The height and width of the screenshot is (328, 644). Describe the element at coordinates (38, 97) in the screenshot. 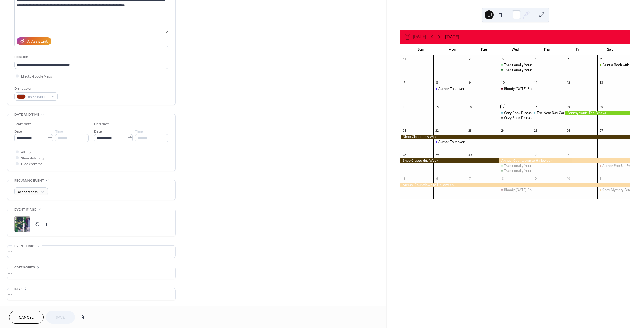

I see `span: #97240BFF` at that location.